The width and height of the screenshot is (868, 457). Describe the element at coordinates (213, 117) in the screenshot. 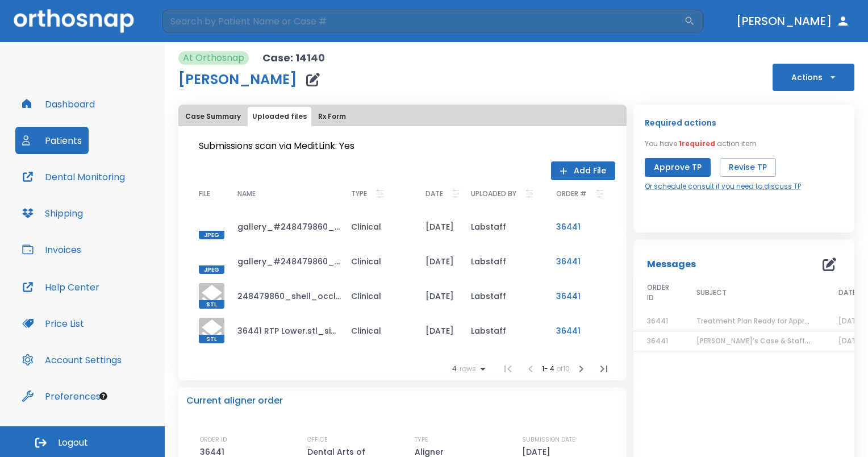

I see `button: Case Summary` at that location.